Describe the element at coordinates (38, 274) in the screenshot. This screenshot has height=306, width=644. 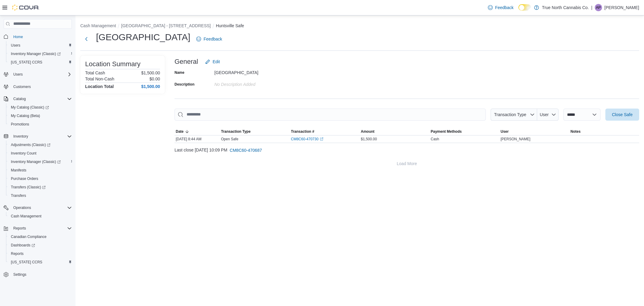
I see `button: Settings` at that location.